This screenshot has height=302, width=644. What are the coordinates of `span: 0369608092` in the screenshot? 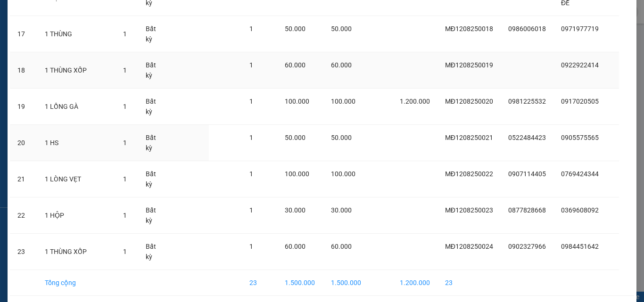 It's located at (580, 210).